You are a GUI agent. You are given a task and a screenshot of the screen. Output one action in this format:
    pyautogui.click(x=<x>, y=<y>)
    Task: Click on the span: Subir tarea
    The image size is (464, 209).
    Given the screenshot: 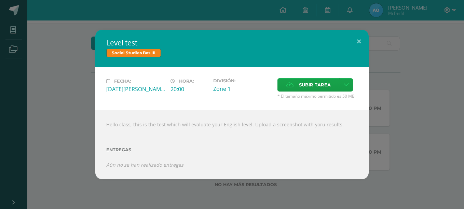 What is the action you would take?
    pyautogui.click(x=315, y=85)
    